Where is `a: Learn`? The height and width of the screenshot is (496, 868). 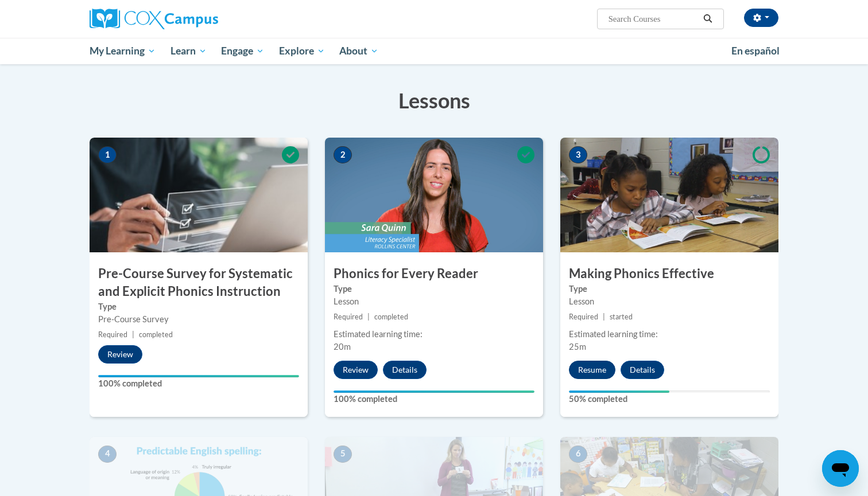
a: Learn is located at coordinates (188, 51).